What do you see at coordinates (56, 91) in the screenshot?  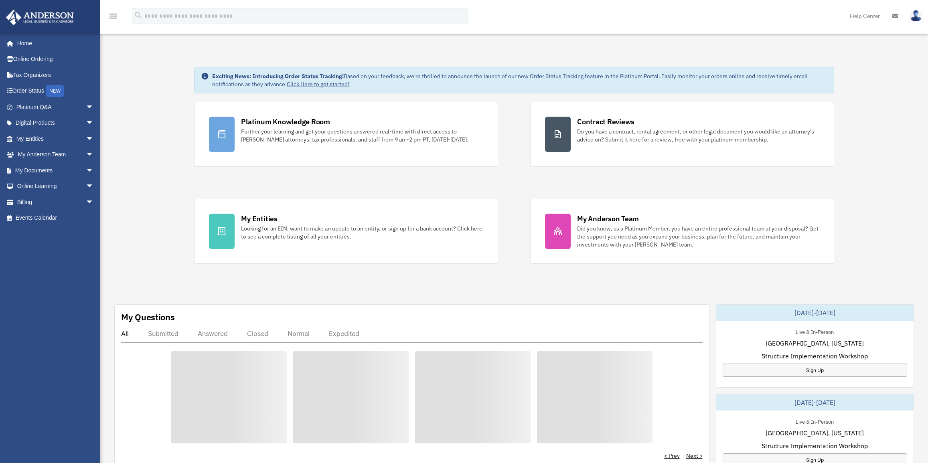 I see `a: Order StatusNEW` at bounding box center [56, 91].